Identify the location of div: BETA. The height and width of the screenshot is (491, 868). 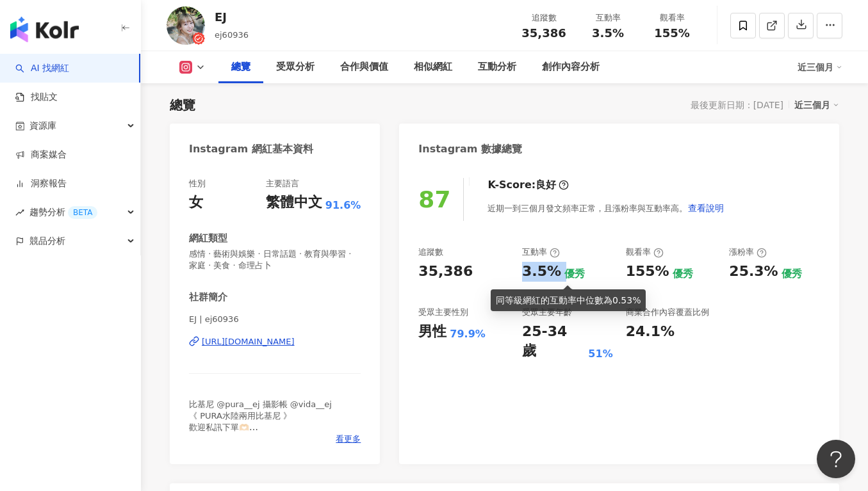
(83, 212).